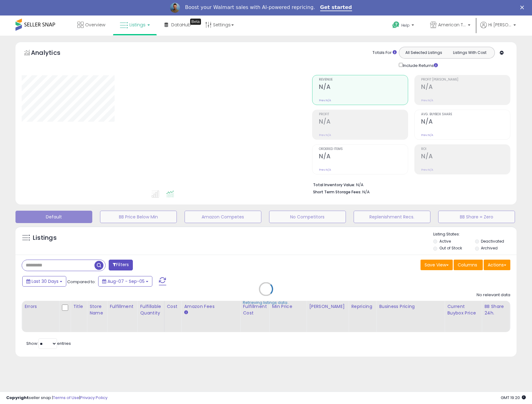 The height and width of the screenshot is (404, 532). I want to click on i: Get Help, so click(396, 25).